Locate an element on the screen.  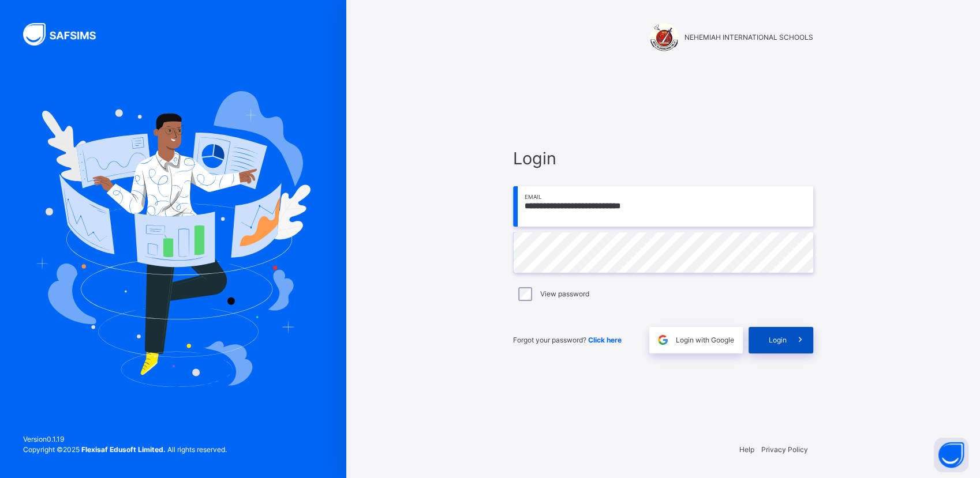
img: google.396cfc9801f0270233282035f929180a.svg is located at coordinates (662, 340).